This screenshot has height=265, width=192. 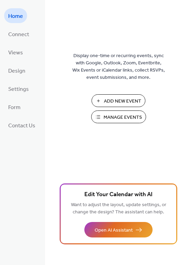 I want to click on span: Edit Your Calendar with AI, so click(x=119, y=194).